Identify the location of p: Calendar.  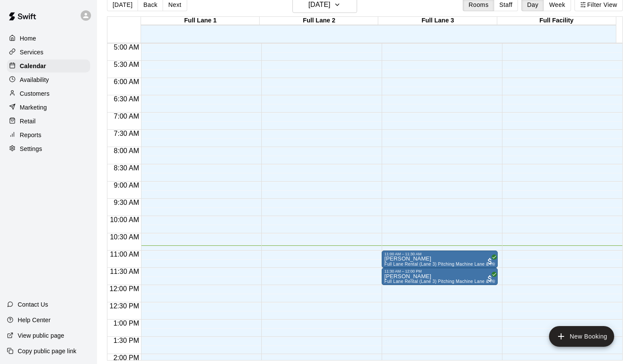
(33, 66).